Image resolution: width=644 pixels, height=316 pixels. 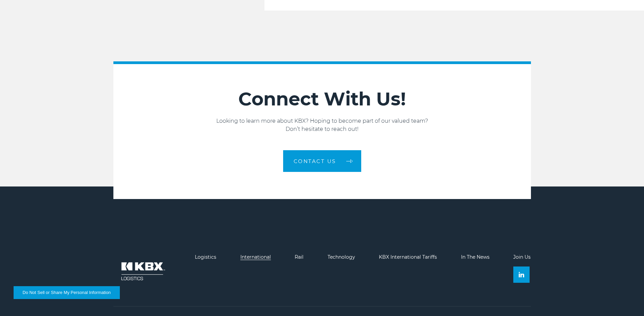 What do you see at coordinates (315, 161) in the screenshot?
I see `span: Contact us` at bounding box center [315, 161].